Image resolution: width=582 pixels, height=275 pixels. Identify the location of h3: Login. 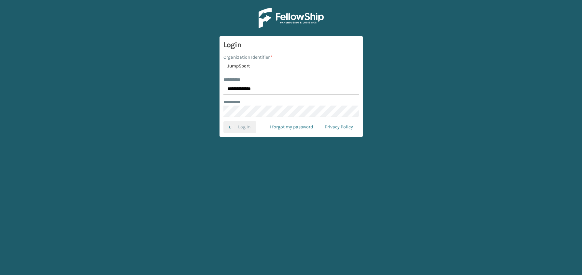
(291, 45).